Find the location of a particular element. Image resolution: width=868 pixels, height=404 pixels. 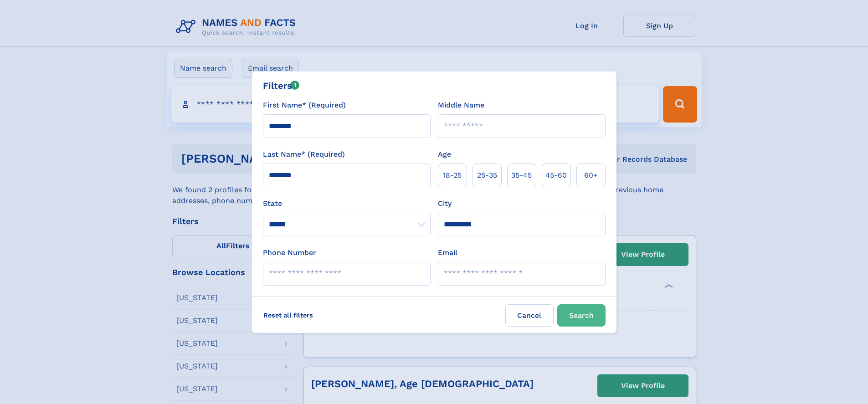

label: First Name* (Required) is located at coordinates (305, 105).